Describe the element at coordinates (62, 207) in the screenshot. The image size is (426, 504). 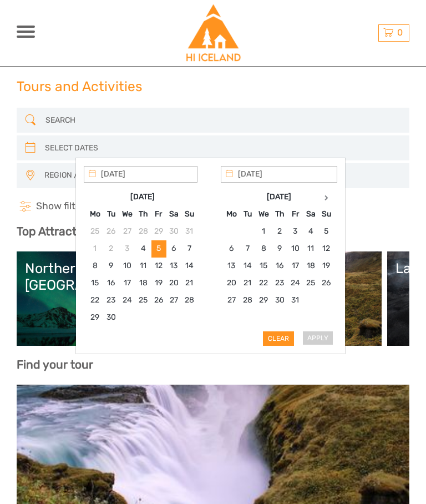
I see `span: Show filters` at that location.